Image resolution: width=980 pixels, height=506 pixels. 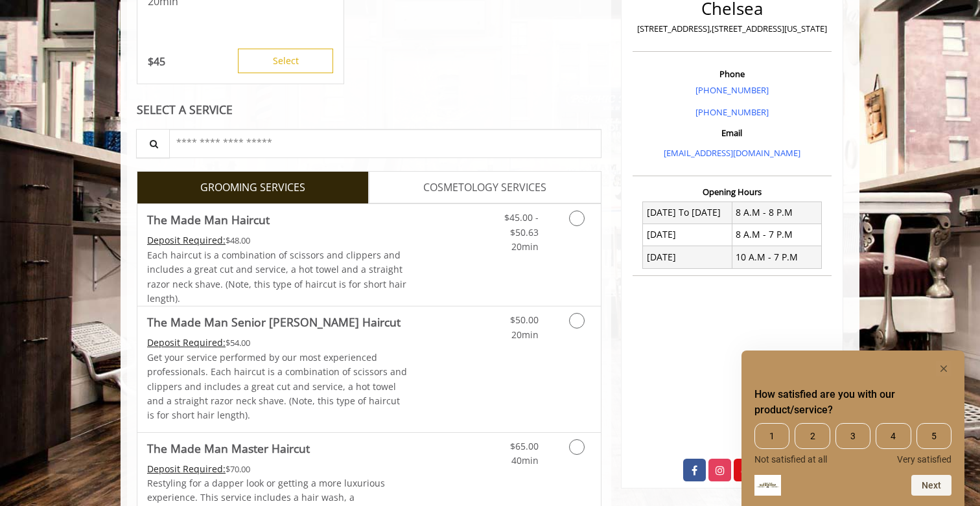 What do you see at coordinates (521, 224) in the screenshot?
I see `span: $45.00 - $50.63` at bounding box center [521, 224].